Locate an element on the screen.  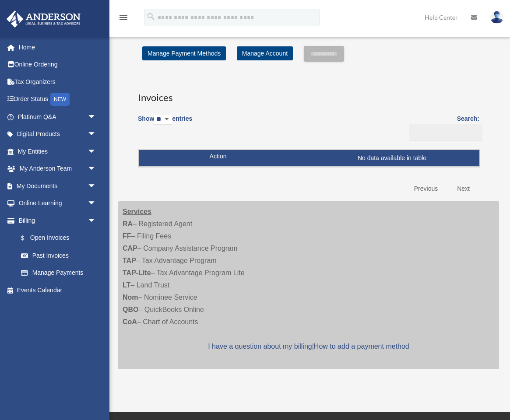
a: Platinum Q&Aarrow_drop_down is located at coordinates (58, 117).